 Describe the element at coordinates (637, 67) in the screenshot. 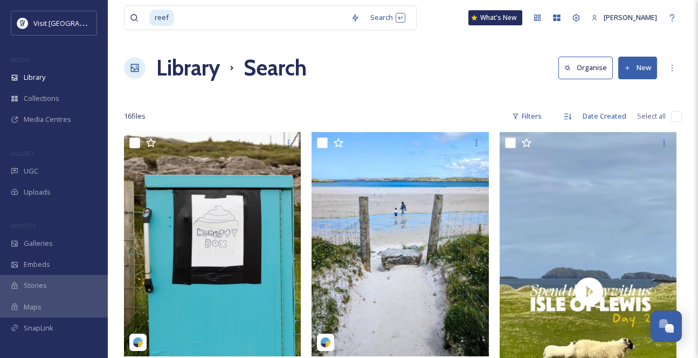

I see `button: New` at that location.